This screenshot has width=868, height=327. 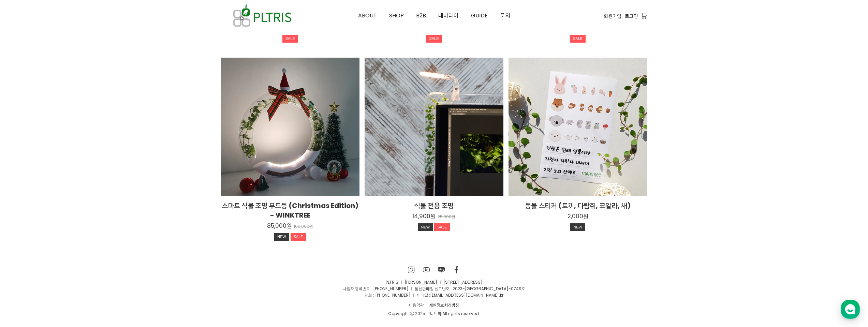 I want to click on a: 설정, so click(x=110, y=224).